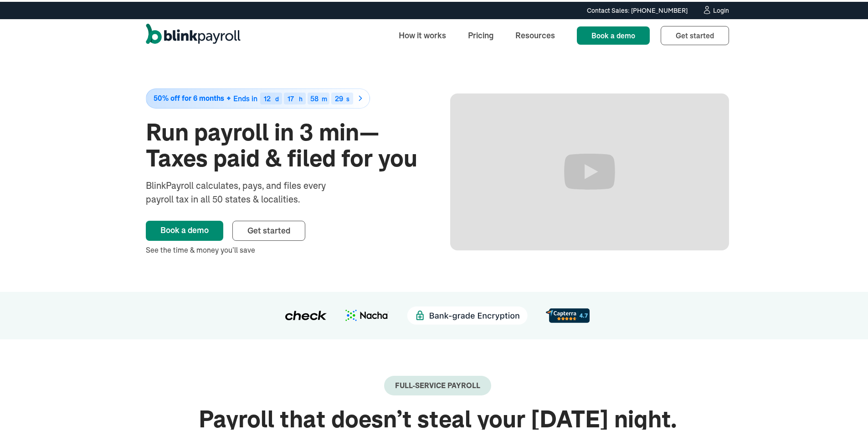 This screenshot has height=431, width=868. What do you see at coordinates (248, 191) in the screenshot?
I see `div: BlinkPayroll calculates, pays, and files every payroll tax in all 50 states & localities.` at bounding box center [248, 191].